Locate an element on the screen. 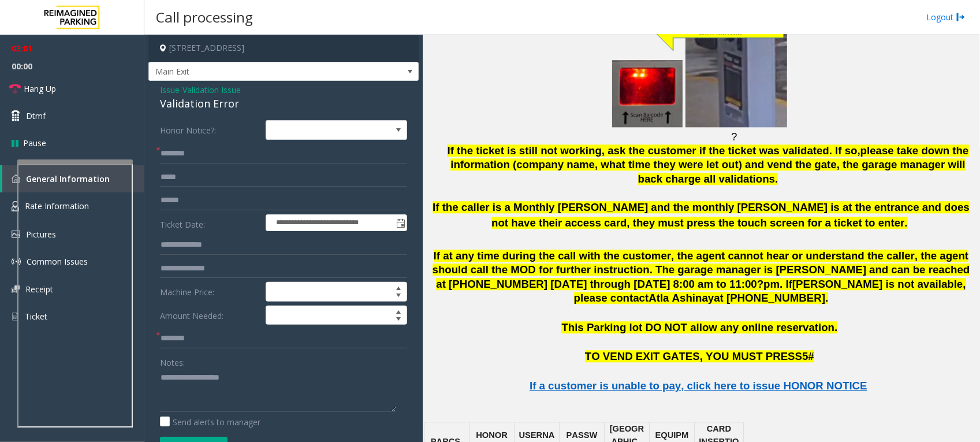  span: Hang Up is located at coordinates (40, 89).